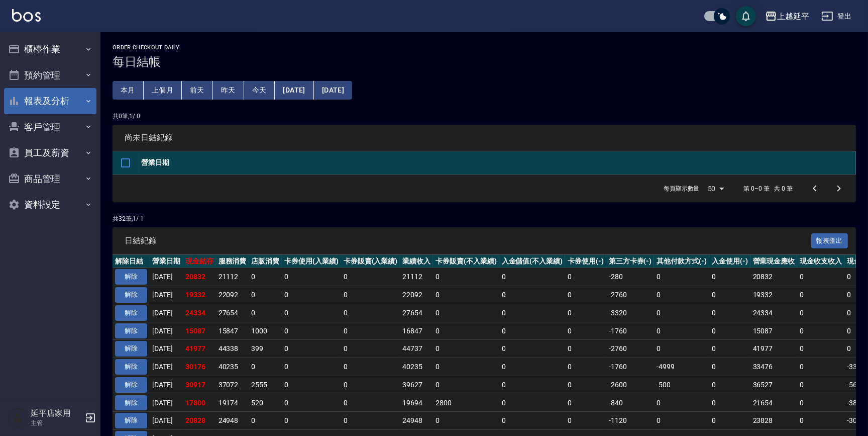 This screenshot has height=436, width=868. What do you see at coordinates (50, 179) in the screenshot?
I see `button: 商品管理` at bounding box center [50, 179].